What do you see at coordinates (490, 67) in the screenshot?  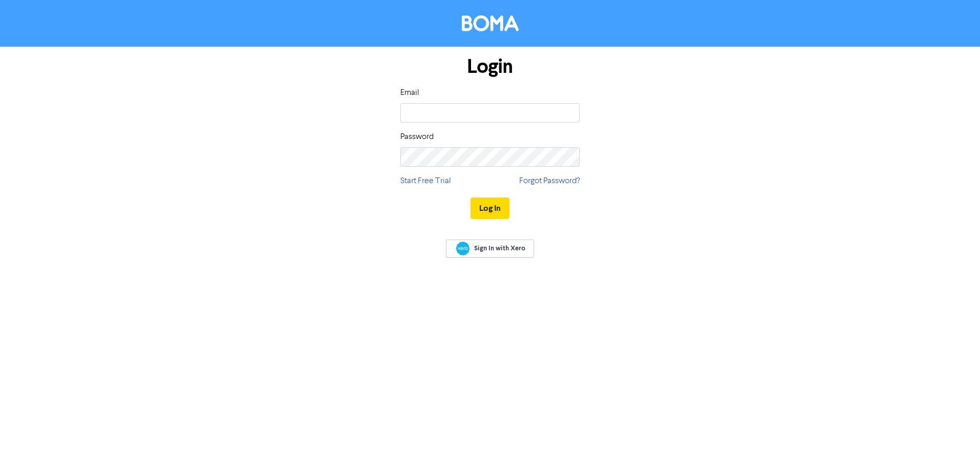 I see `h1: Login` at bounding box center [490, 67].